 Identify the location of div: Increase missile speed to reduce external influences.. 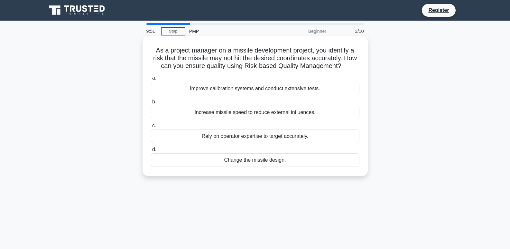
(255, 112).